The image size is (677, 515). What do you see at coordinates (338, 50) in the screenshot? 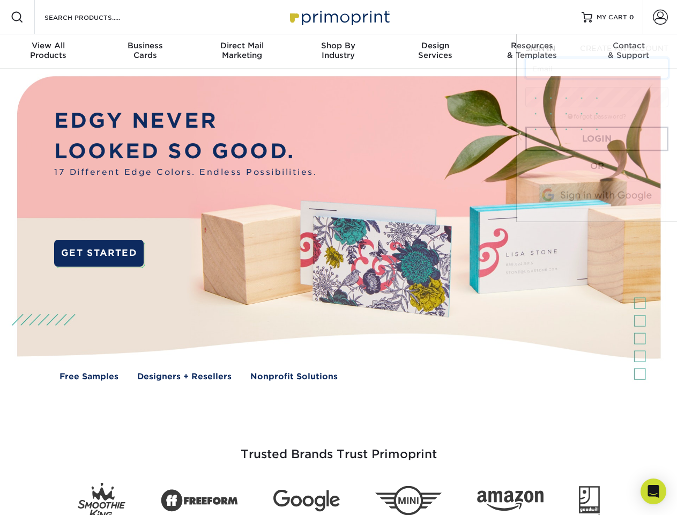
I see `div: Industry` at bounding box center [338, 50].